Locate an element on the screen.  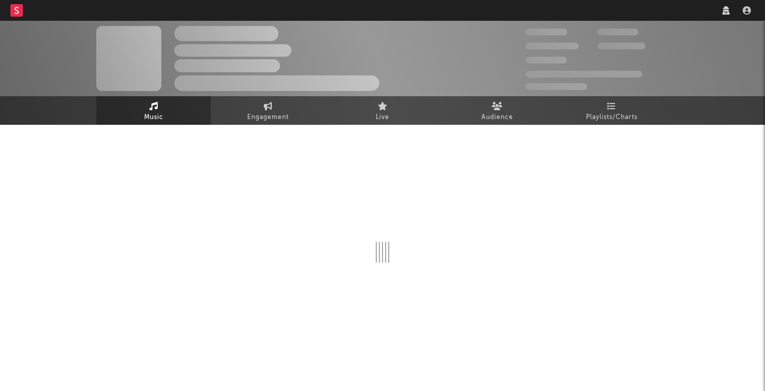
span: Music is located at coordinates (154, 118).